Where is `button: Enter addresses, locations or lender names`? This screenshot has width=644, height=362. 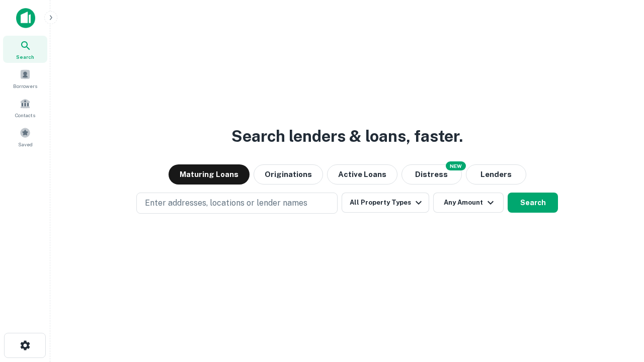
button: Enter addresses, locations or lender names is located at coordinates (237, 203).